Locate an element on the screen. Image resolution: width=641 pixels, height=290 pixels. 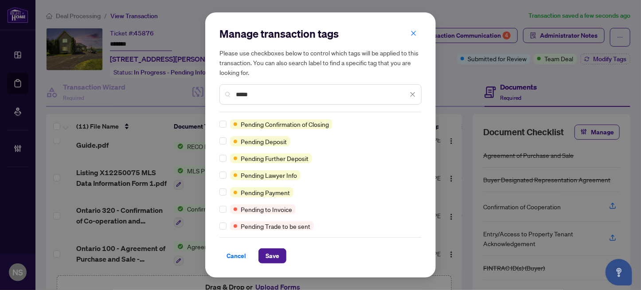
span: Pending Further Deposit is located at coordinates (275, 158).